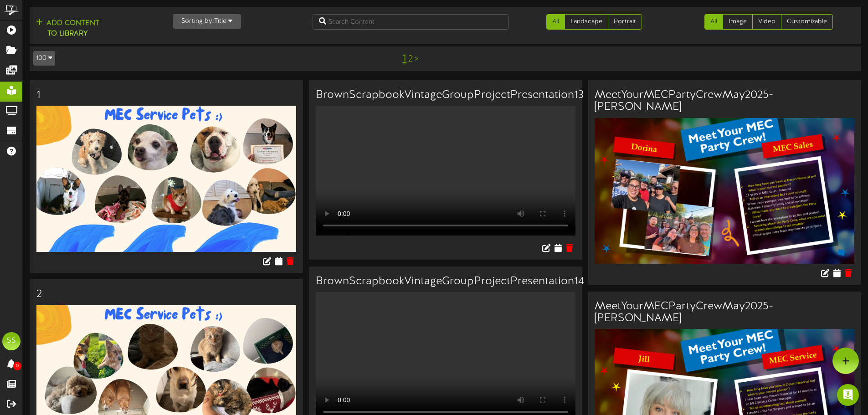  I want to click on button: Sorting by:Title, so click(207, 21).